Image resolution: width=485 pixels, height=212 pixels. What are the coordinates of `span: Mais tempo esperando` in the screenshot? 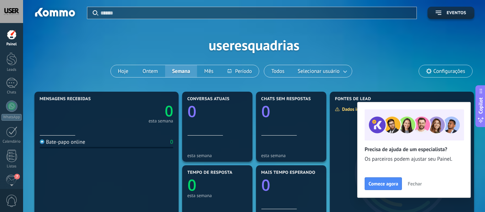 It's located at (288, 173).